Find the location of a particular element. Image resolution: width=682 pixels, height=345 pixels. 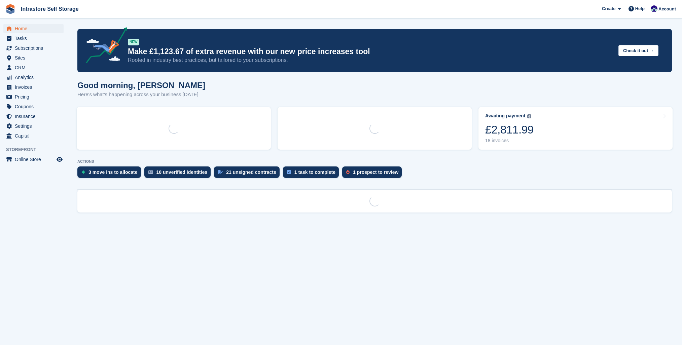

div: 1 task to complete is located at coordinates (315, 172).